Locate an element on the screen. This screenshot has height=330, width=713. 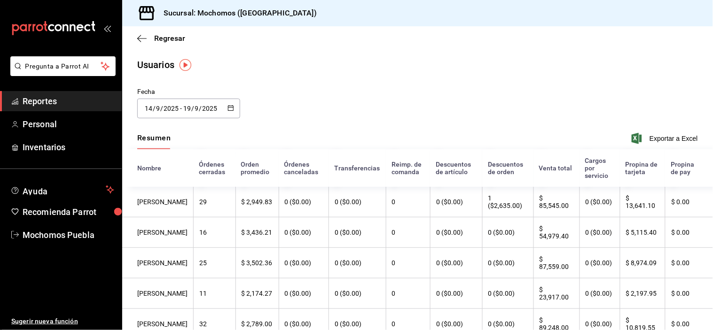
button: Exportar a Excel is located at coordinates (665, 139).